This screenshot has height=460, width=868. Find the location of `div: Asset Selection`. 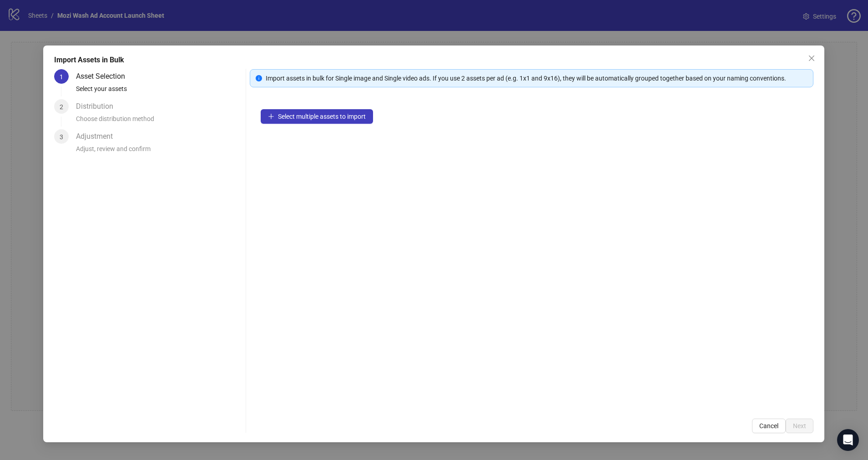

div: Asset Selection is located at coordinates (104, 76).